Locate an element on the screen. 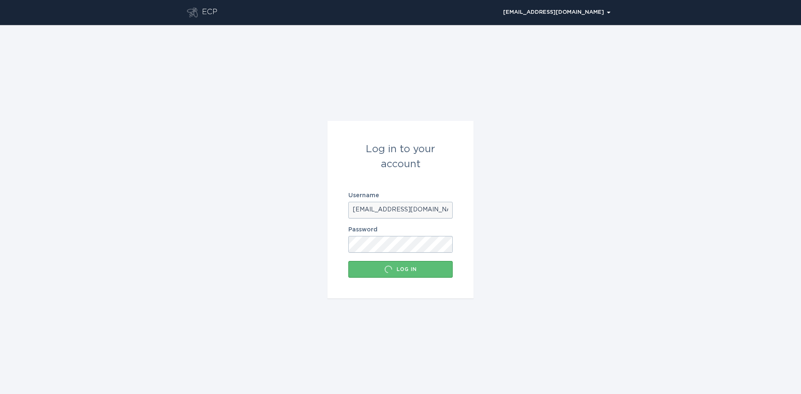  button: Log in is located at coordinates (400, 269).